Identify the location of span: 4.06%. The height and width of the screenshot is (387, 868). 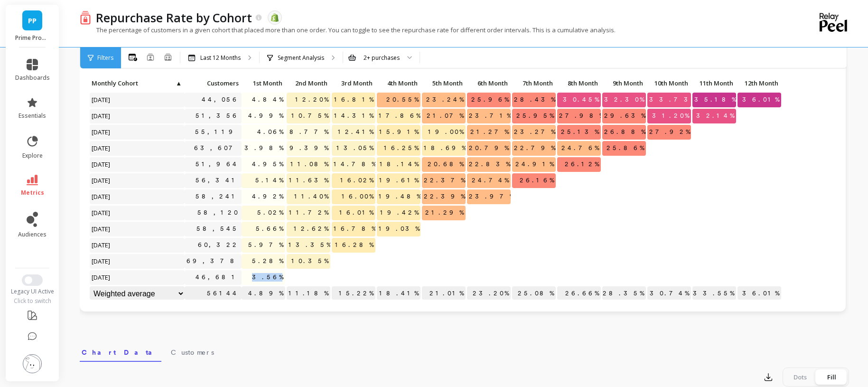
(270, 132).